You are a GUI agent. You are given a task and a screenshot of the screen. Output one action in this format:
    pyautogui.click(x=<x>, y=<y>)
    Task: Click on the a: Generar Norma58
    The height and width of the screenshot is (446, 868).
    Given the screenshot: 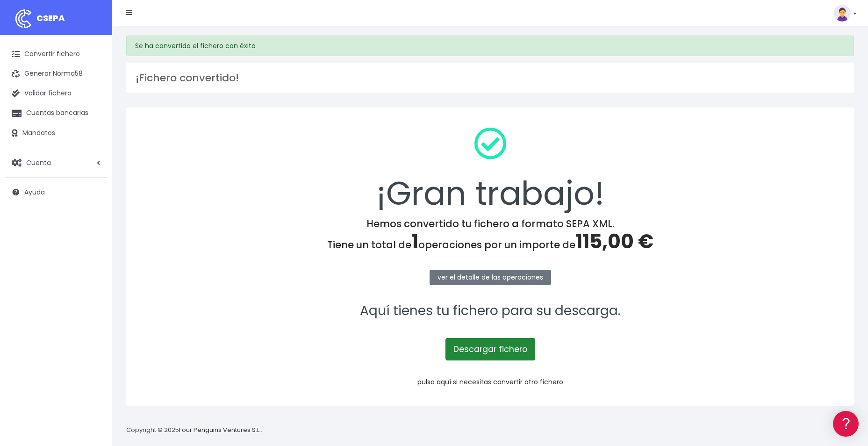 What is the action you would take?
    pyautogui.click(x=56, y=74)
    